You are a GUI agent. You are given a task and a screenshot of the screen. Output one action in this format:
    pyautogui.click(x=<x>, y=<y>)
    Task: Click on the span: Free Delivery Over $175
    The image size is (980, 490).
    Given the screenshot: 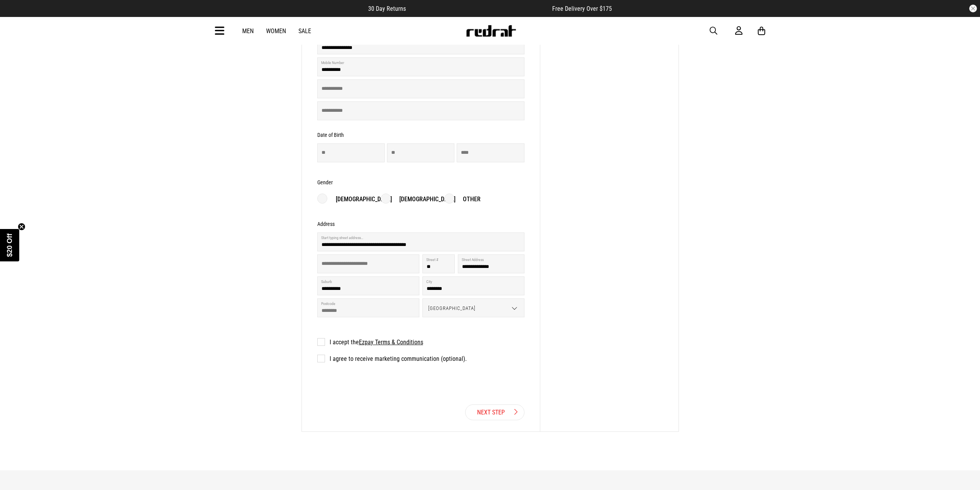 What is the action you would take?
    pyautogui.click(x=582, y=9)
    